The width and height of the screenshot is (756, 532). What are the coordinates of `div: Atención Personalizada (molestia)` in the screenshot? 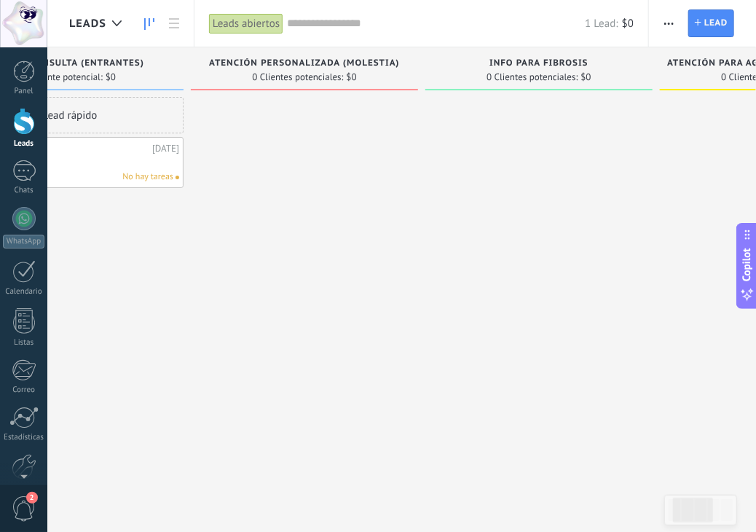 It's located at (305, 64).